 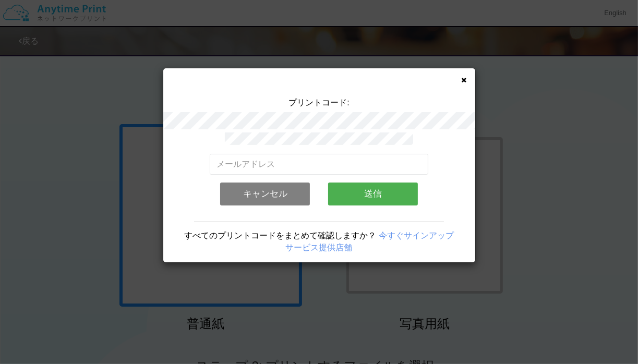 I want to click on span: すべてのプリントコードをまとめて確認しますか？, so click(x=280, y=235).